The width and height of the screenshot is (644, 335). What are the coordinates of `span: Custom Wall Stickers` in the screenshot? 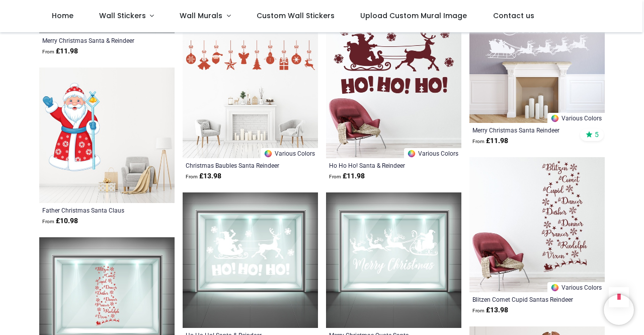 It's located at (295, 16).